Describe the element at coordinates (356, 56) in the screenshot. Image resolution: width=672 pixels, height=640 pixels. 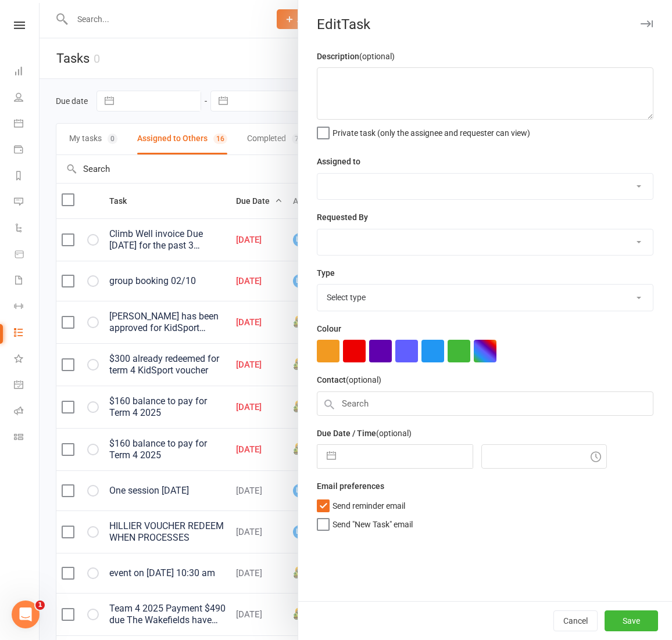
I see `label: Description` at that location.